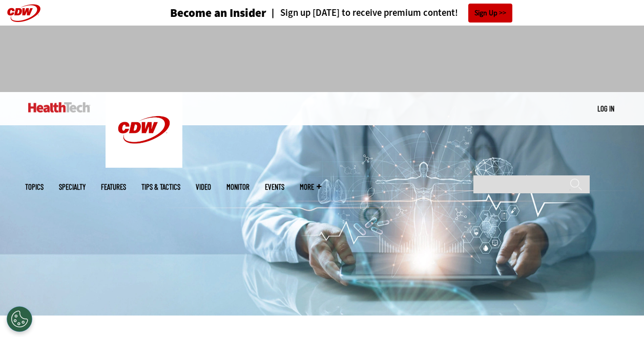  What do you see at coordinates (161, 187) in the screenshot?
I see `a: Tips & Tactics` at bounding box center [161, 187].